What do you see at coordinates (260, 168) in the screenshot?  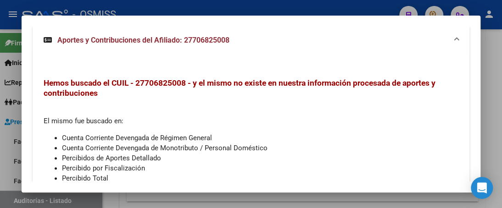 I see `li: Percibido por Fiscalización` at bounding box center [260, 168].